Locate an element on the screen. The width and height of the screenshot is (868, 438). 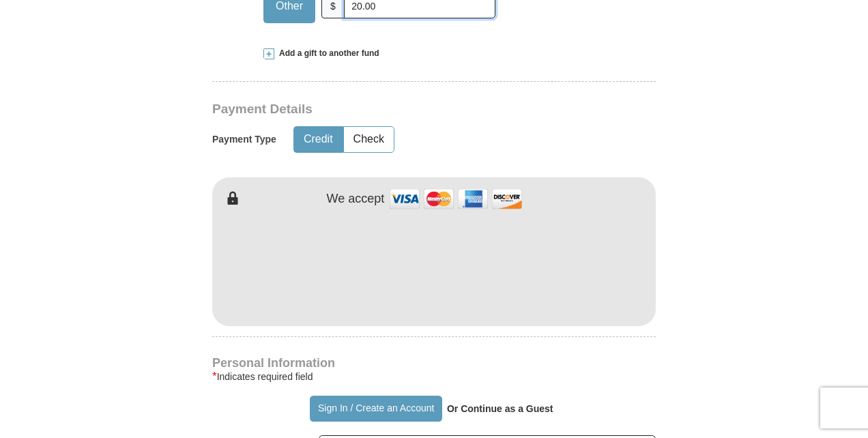
h3: Payment Details is located at coordinates (386, 109).